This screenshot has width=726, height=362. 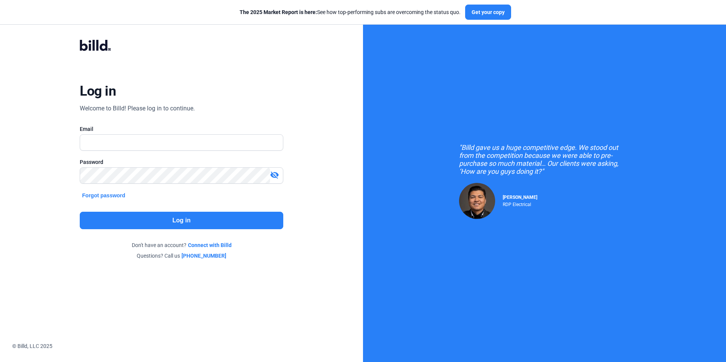 I want to click on div: Don't have an account?, so click(x=181, y=245).